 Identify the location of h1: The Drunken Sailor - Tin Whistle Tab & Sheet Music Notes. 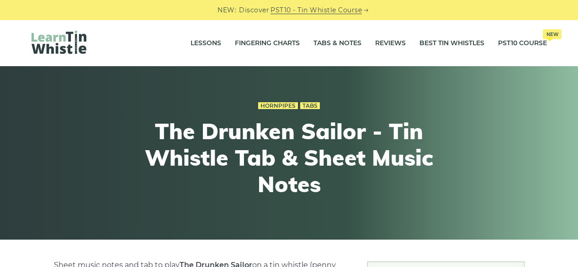
(289, 158).